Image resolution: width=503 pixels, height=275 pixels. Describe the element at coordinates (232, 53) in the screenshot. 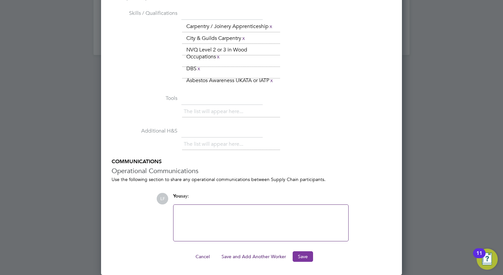

I see `li: NVQ Level 2 or 3 in Wood Occupations` at that location.